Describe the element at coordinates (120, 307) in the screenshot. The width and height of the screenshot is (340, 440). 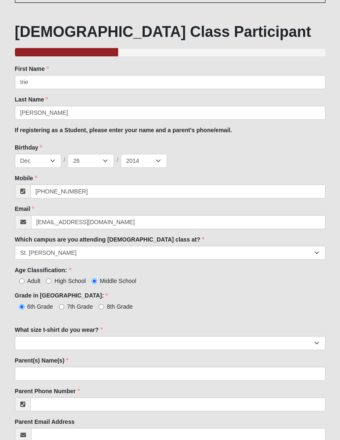
I see `span: 8th Grade` at that location.